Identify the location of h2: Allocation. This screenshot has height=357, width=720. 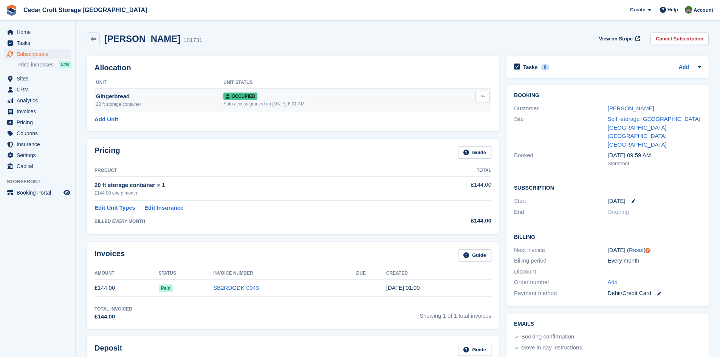
(293, 68).